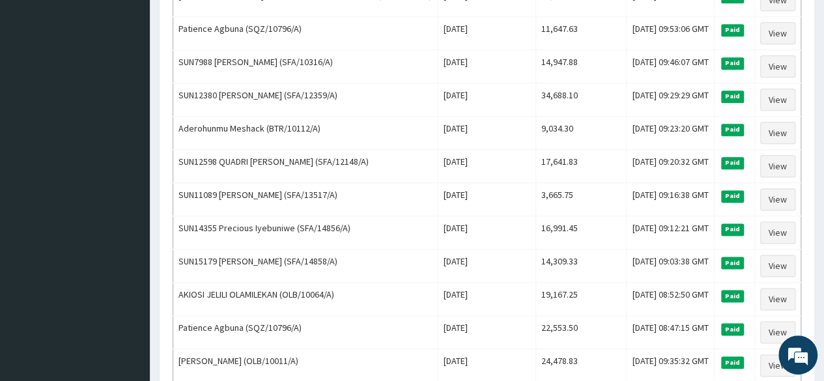 The height and width of the screenshot is (381, 824). Describe the element at coordinates (306, 299) in the screenshot. I see `td: AKIOSI JELILI OLAMILEKAN (OLB/10064/A)` at that location.